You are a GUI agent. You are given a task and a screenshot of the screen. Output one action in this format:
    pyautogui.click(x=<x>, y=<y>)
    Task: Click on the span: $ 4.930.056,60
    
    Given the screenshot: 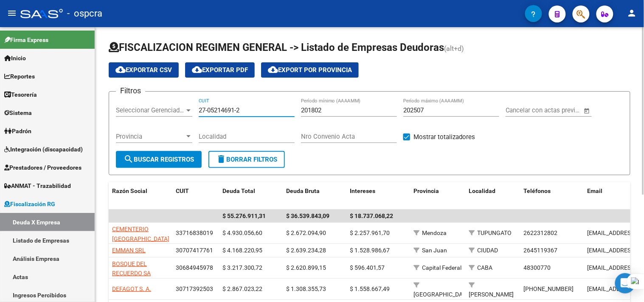 What is the action you would take?
    pyautogui.click(x=242, y=233)
    